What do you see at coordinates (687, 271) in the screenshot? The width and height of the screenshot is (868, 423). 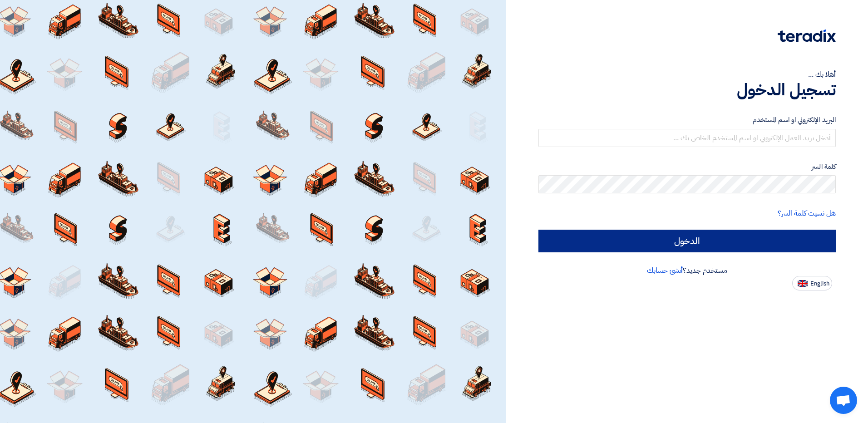 I see `div: مستخدم جديد؟` at bounding box center [687, 271].